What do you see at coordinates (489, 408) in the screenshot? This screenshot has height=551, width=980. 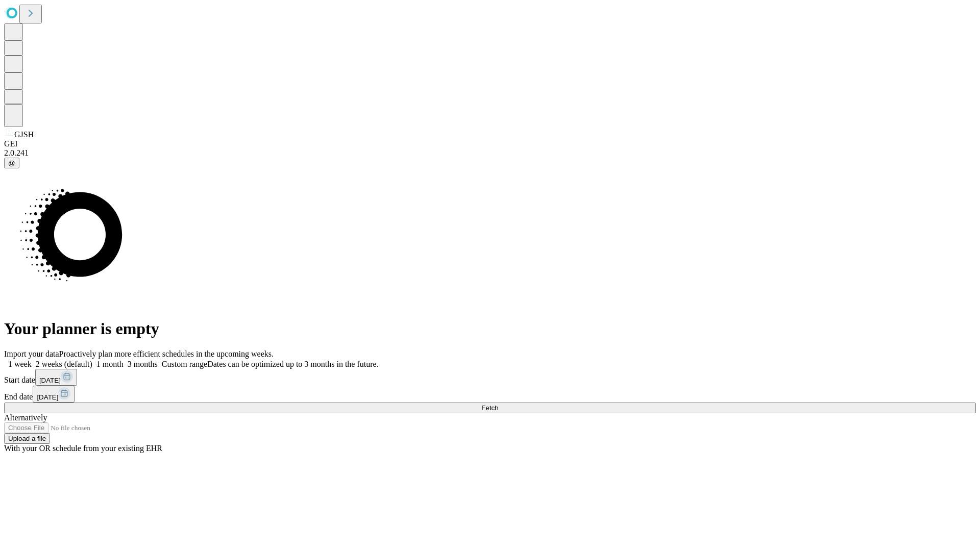 I see `span: Fetch` at bounding box center [489, 408].